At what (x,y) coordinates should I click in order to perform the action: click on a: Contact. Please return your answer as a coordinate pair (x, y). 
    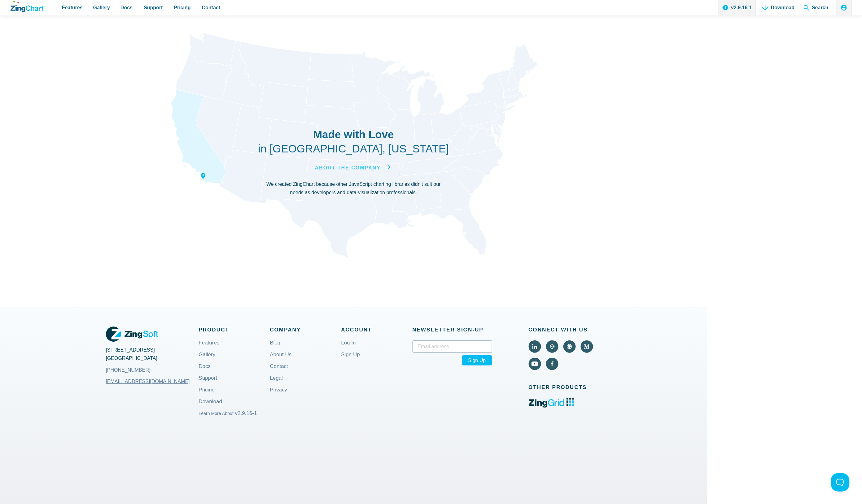
    Looking at the image, I should click on (279, 371).